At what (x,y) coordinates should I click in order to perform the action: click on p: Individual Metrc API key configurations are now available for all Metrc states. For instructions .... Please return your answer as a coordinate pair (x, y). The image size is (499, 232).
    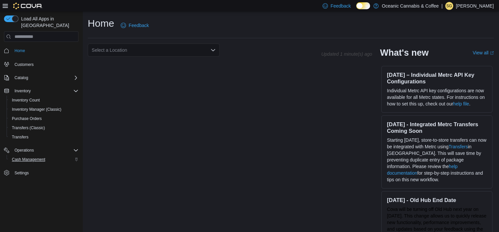
    Looking at the image, I should click on (436, 97).